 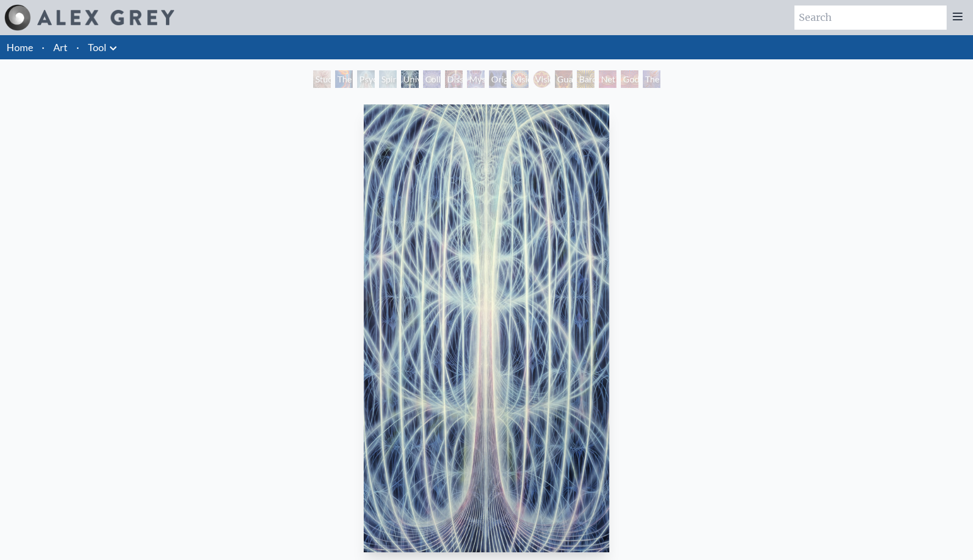 I want to click on div: Spiritual Energy System, so click(x=388, y=80).